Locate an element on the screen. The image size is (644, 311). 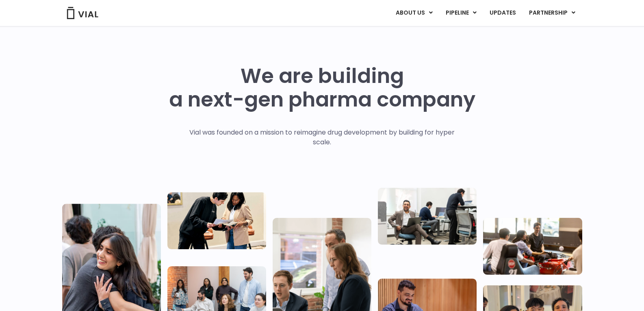
img: Three people working in an office is located at coordinates (427, 216).